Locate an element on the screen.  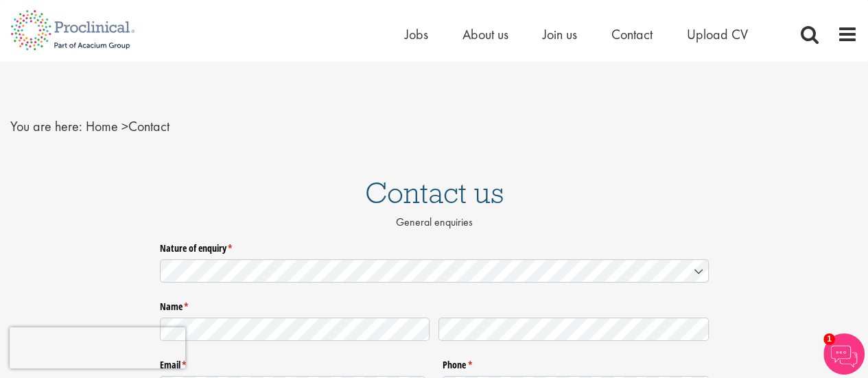
a: About us is located at coordinates (485, 34).